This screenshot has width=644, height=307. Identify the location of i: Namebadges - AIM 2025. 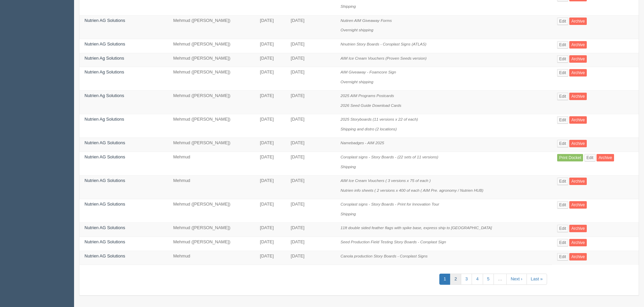
(363, 142).